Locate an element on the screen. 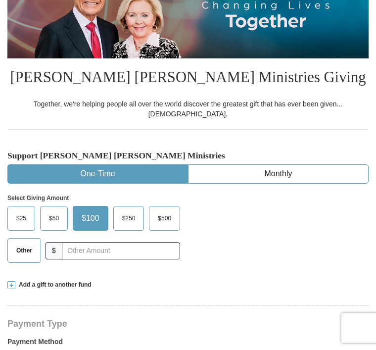  span: $100 is located at coordinates (91, 219).